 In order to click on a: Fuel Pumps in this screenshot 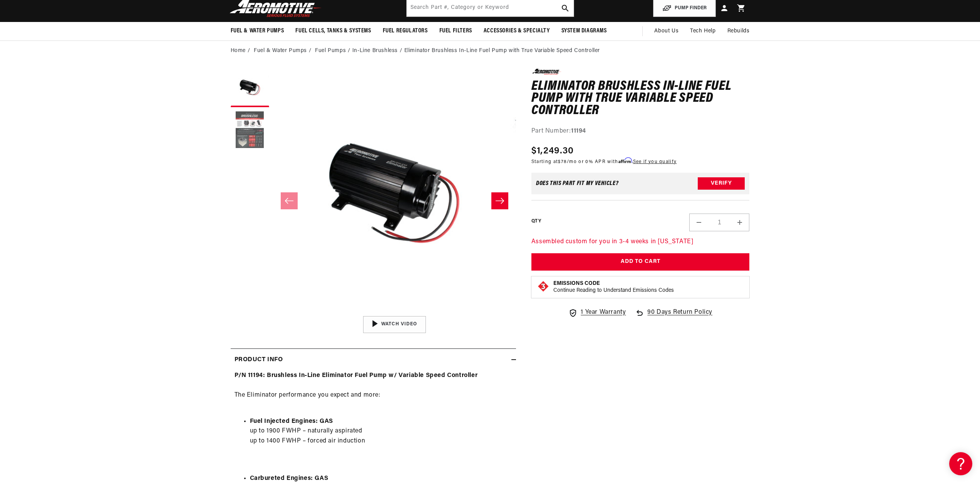, I will do `click(330, 51)`.